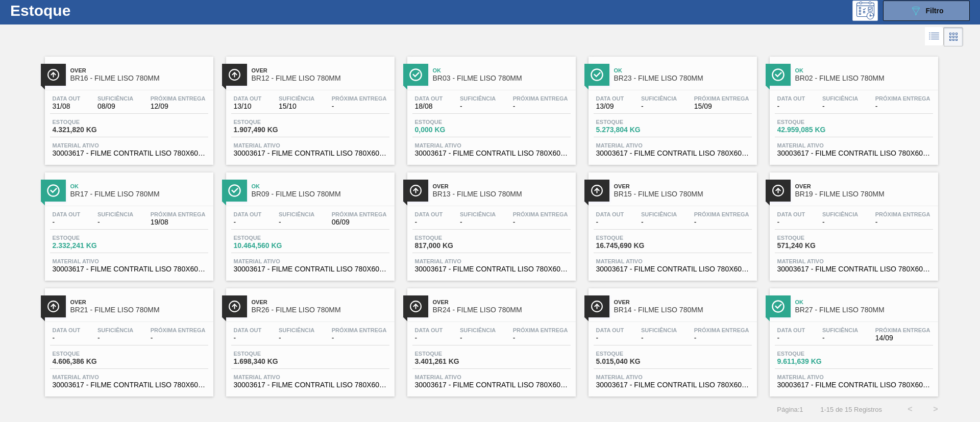 The height and width of the screenshot is (422, 980). What do you see at coordinates (671, 222) in the screenshot?
I see `a: ÍconeOverBR15 - FILME LISO 780MMData out-Suficiência-Próxima Entrega-Estoque16.745,690 KGMaterial...` at bounding box center [671, 222].